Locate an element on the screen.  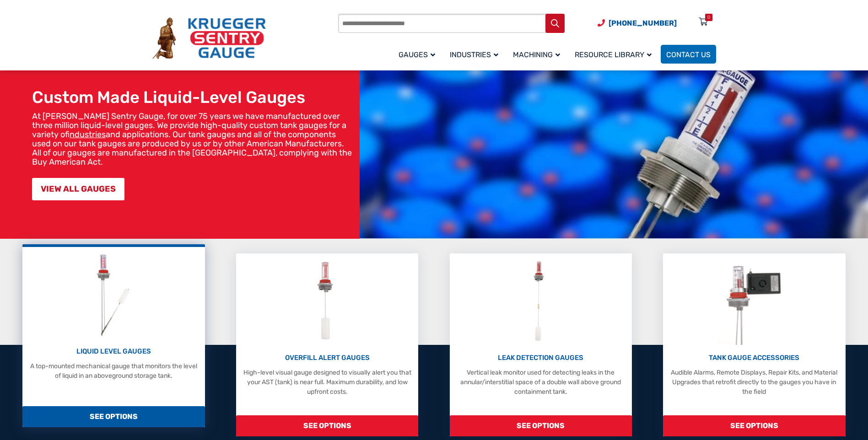
a: Industries is located at coordinates (476, 54).